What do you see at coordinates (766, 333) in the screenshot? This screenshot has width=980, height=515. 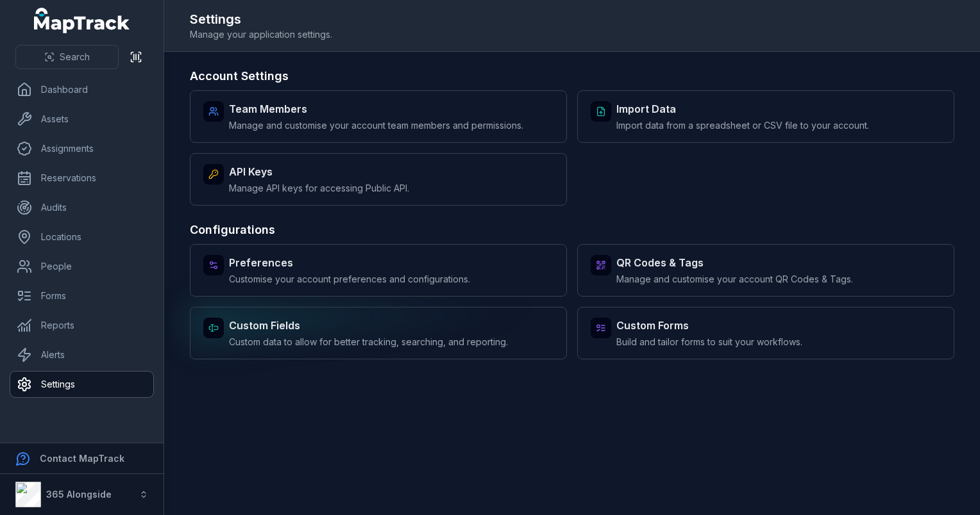 I see `a: Custom FormsBuild and tailor forms to suit your workflows.` at bounding box center [766, 333].